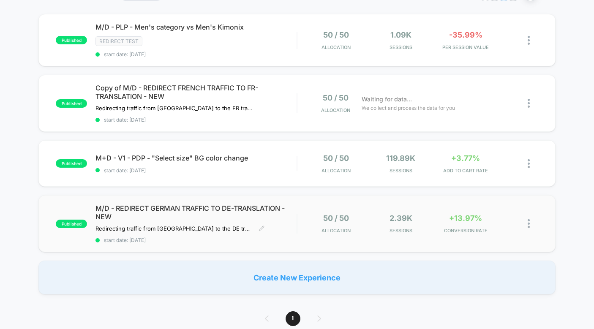 The image size is (594, 329). What do you see at coordinates (408, 108) in the screenshot?
I see `span: We collect and process the data for you` at bounding box center [408, 108].